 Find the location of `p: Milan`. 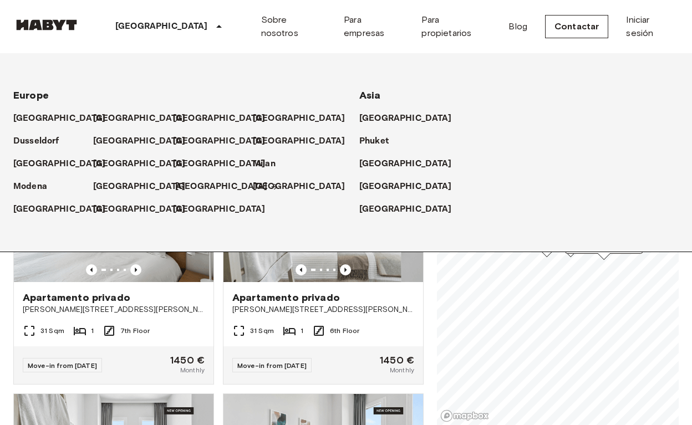

p: Milan is located at coordinates (264, 164).